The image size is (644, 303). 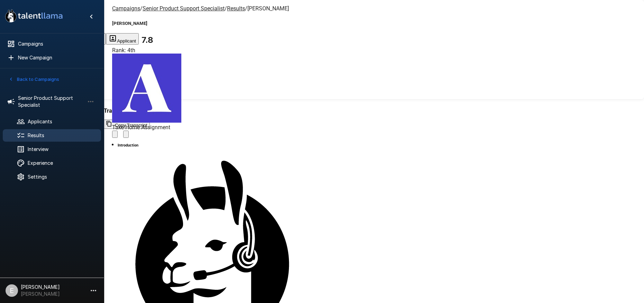 I want to click on span: Take Home Assignment, so click(x=141, y=127).